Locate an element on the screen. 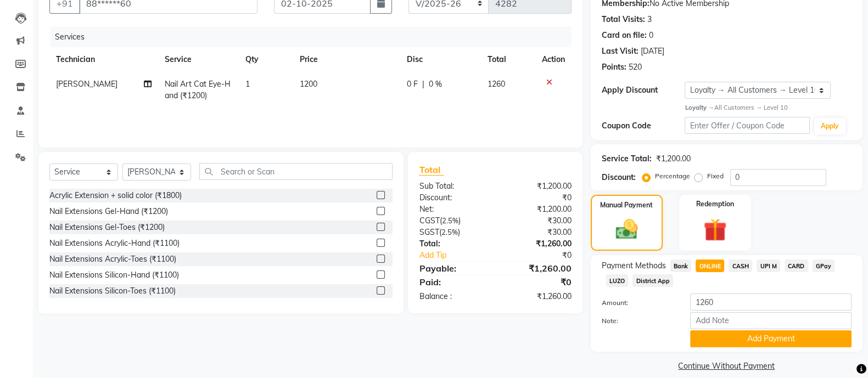  div: Coupon Code is located at coordinates (643, 125).